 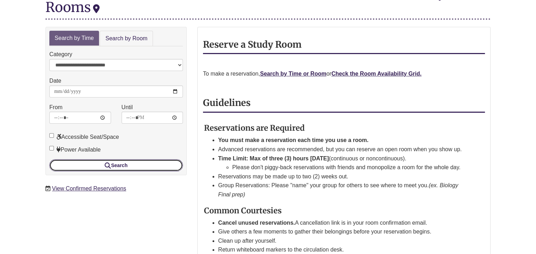 What do you see at coordinates (350, 167) in the screenshot?
I see `li: Please don't piggy-back reservations with friends and monopolize a room for the whole day.` at bounding box center [350, 167].